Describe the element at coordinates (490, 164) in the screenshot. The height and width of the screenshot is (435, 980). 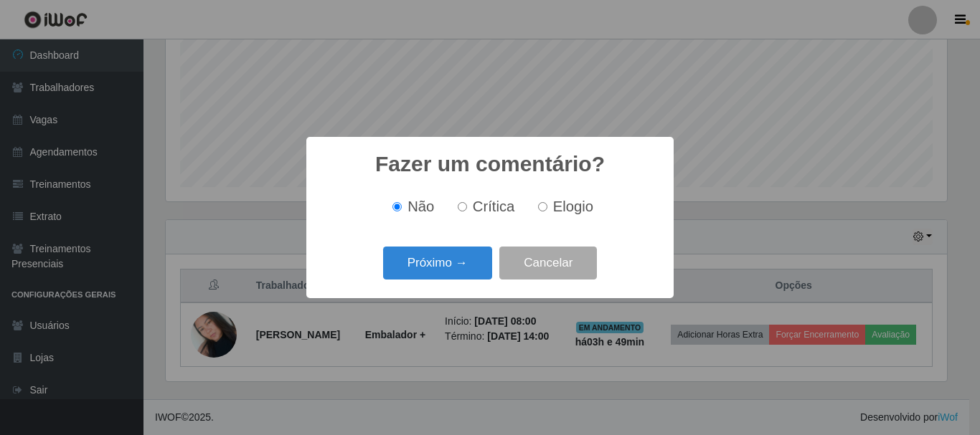
I see `h2: Fazer um comentário?` at that location.